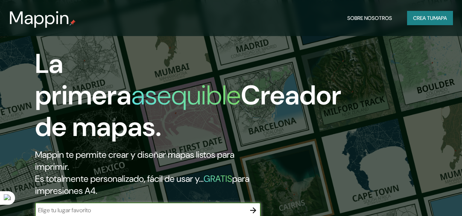 This screenshot has width=462, height=216. I want to click on font: para impresiones A4., so click(142, 185).